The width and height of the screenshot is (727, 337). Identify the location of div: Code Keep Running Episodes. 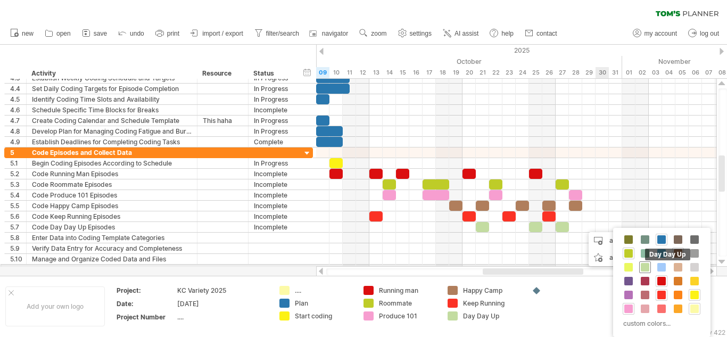
(112, 216).